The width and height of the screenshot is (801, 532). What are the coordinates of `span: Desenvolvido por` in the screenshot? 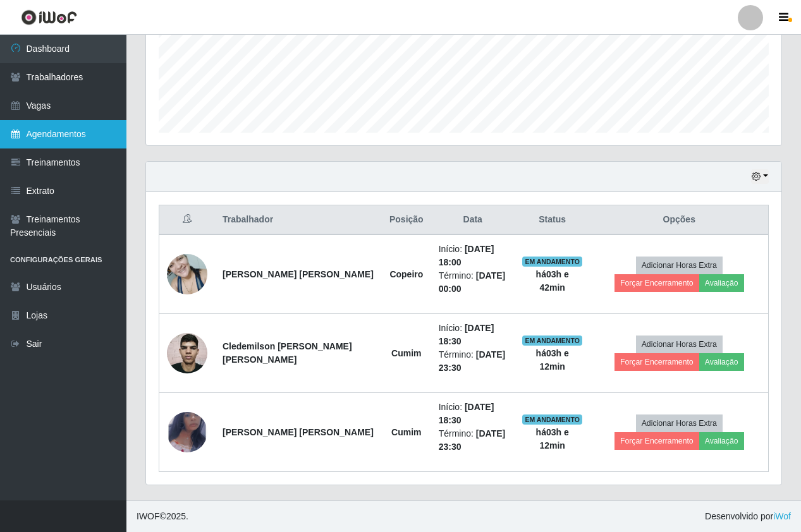 It's located at (747, 517).